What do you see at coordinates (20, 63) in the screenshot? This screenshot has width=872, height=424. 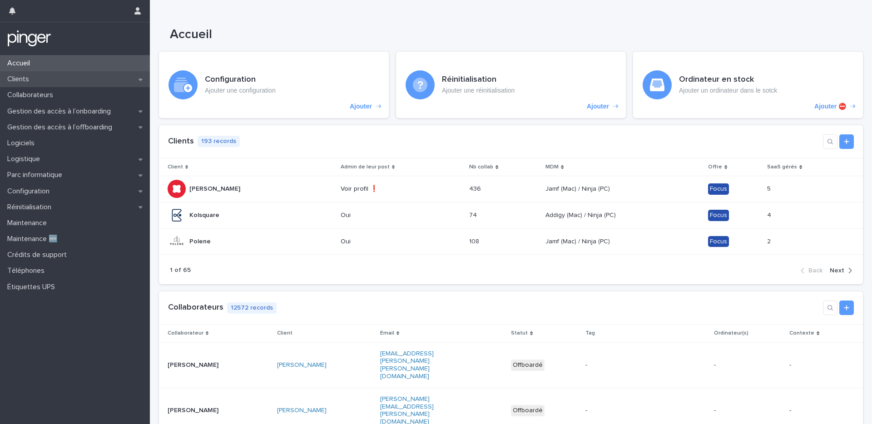 I see `p: Accueil` at bounding box center [20, 63].